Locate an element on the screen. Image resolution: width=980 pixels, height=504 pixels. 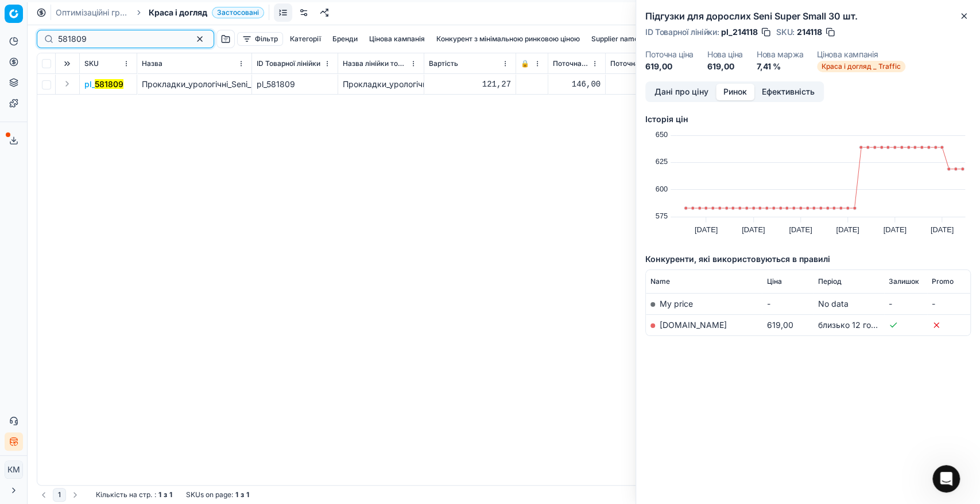
nav: pagination is located at coordinates (59, 496).